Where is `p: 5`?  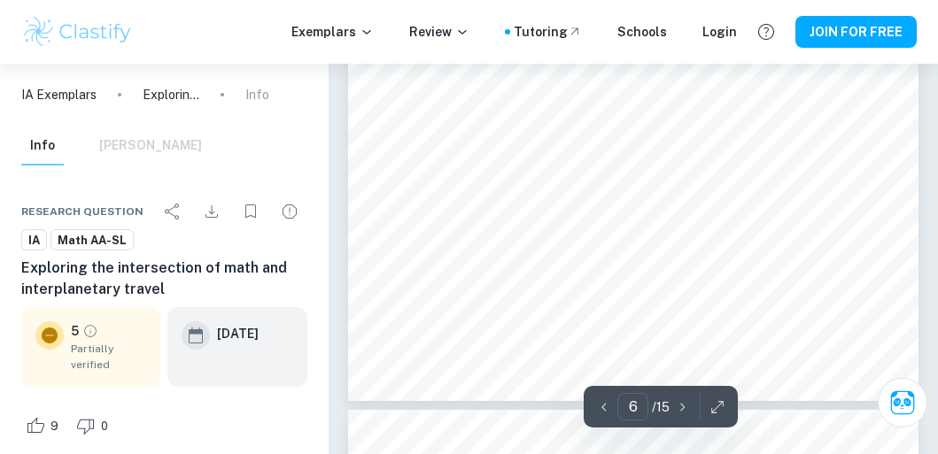 p: 5 is located at coordinates (74, 331).